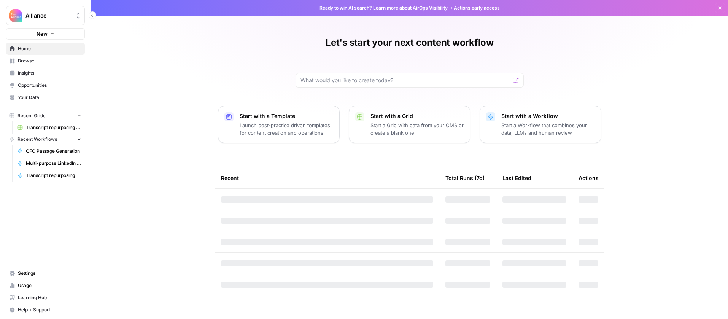  Describe the element at coordinates (31, 116) in the screenshot. I see `span: Recent Grids` at that location.